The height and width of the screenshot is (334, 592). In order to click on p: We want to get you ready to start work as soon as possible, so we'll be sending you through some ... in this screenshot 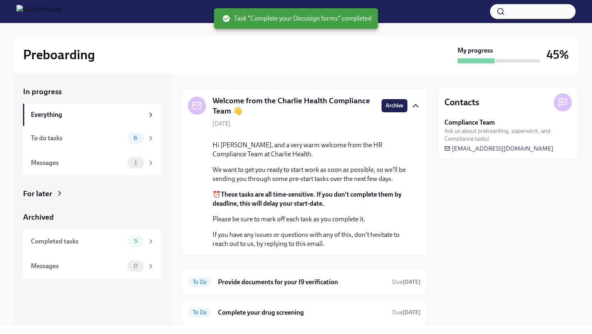, I will do `click(310, 174)`.